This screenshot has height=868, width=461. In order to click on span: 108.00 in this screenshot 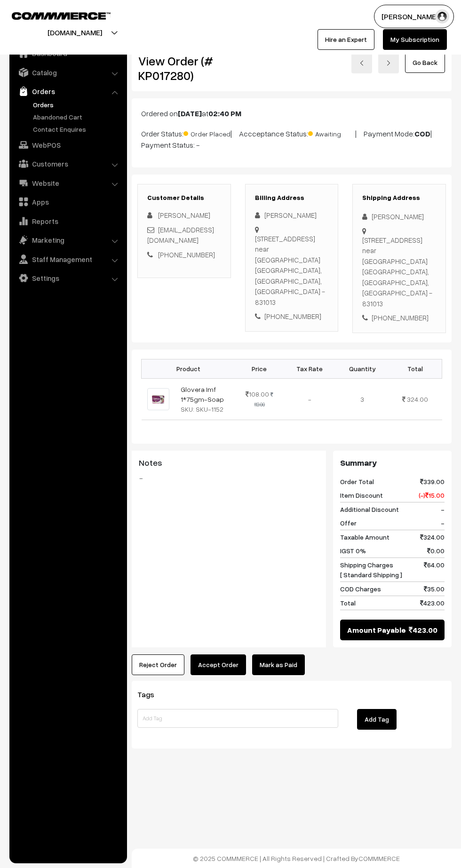, I will do `click(257, 393)`.